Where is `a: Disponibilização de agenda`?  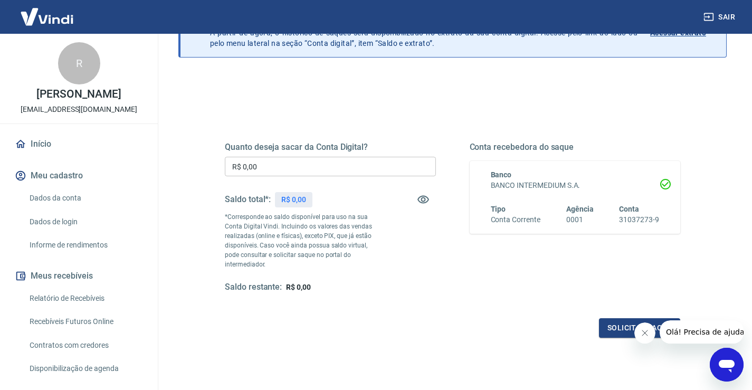
a: Disponibilização de agenda is located at coordinates (85, 368).